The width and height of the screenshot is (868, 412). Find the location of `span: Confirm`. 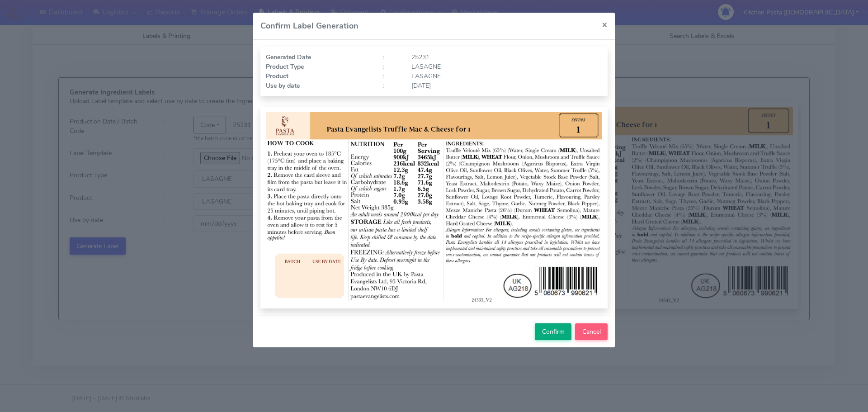

span: Confirm is located at coordinates (554, 331).